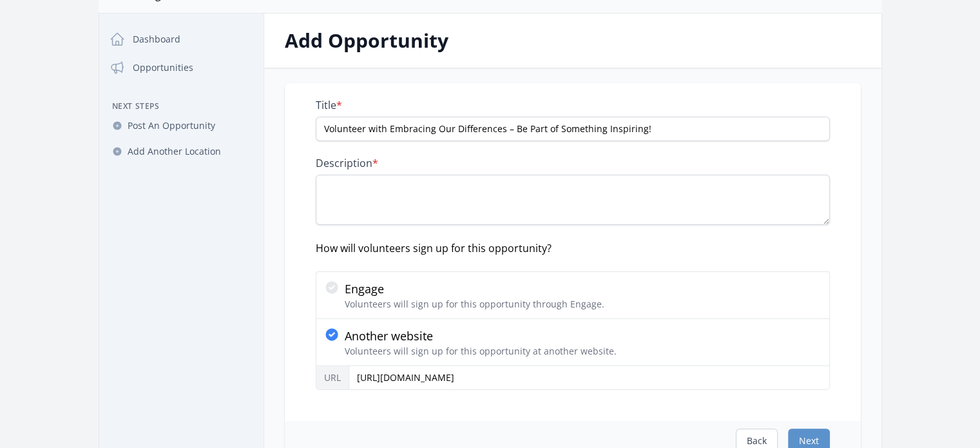 This screenshot has height=448, width=980. What do you see at coordinates (474, 288) in the screenshot?
I see `p: Engage` at bounding box center [474, 288].